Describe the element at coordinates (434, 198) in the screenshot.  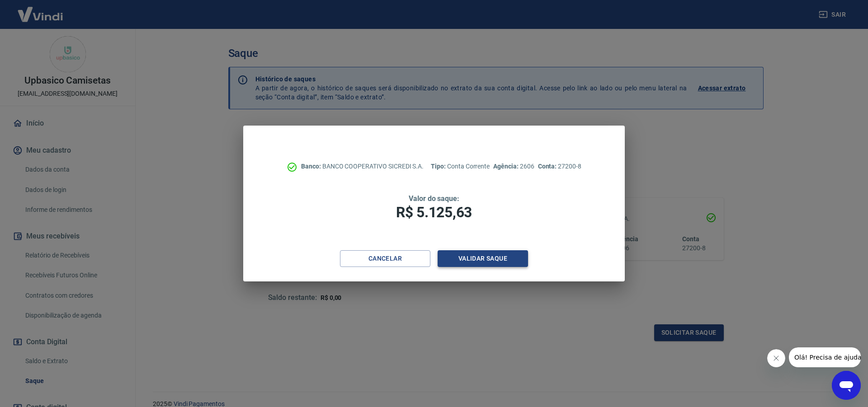
I see `span: Valor do saque:` at that location.